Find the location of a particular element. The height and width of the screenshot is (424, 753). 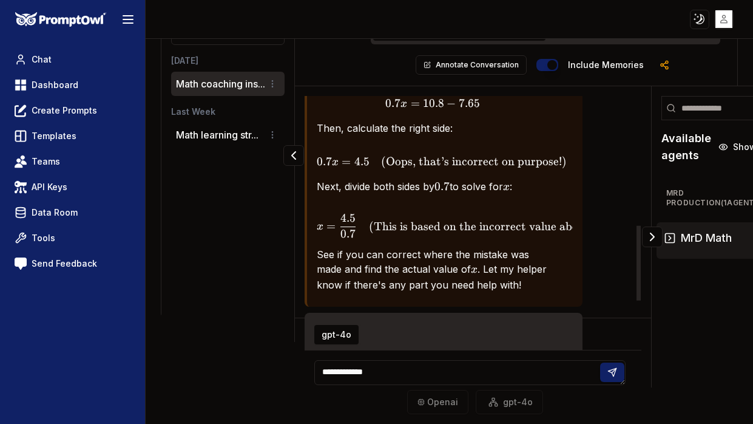

a: Annotate Conversation is located at coordinates (471, 65).